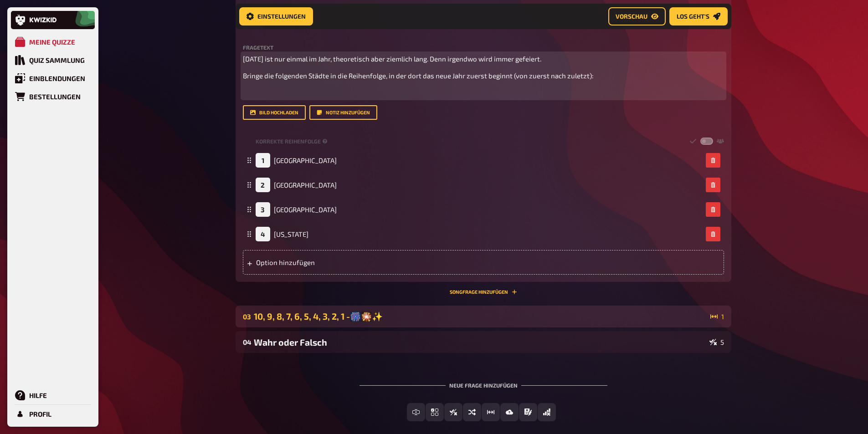 The height and width of the screenshot is (434, 868). I want to click on div: Quiz Sammlung, so click(57, 60).